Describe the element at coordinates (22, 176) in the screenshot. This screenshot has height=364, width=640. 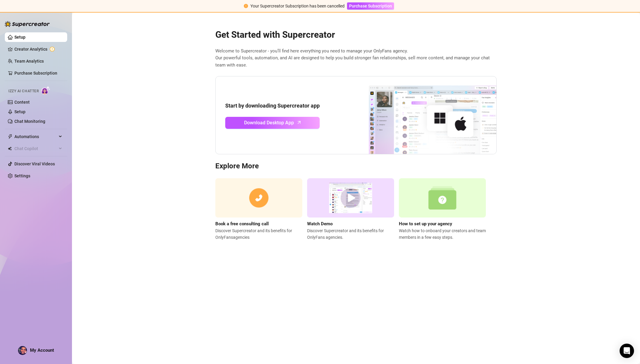
I see `a: Settings` at that location.